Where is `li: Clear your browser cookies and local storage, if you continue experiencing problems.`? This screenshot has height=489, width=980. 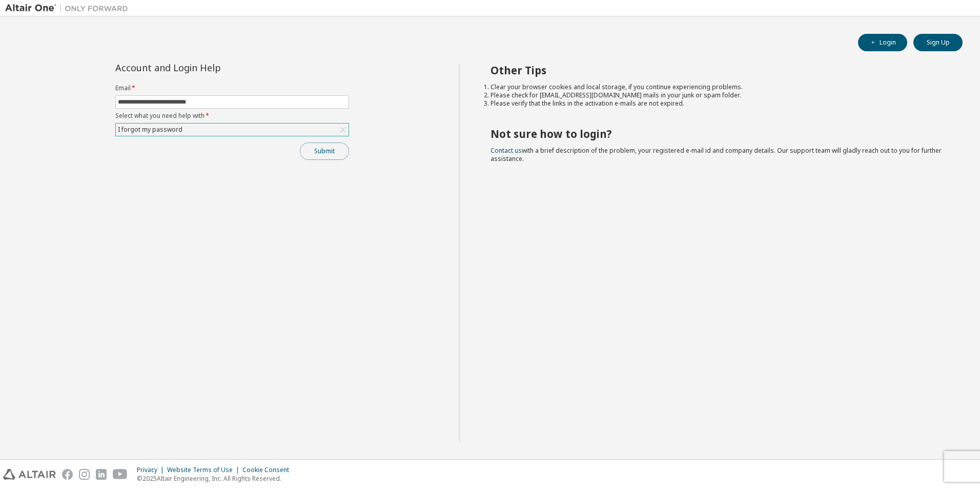 li: Clear your browser cookies and local storage, if you continue experiencing problems. is located at coordinates (718, 87).